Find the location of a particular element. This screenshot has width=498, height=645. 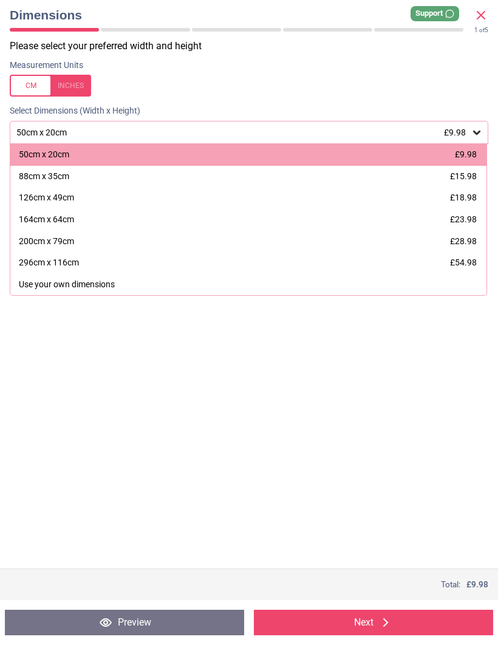

span: £15.98 is located at coordinates (463, 176).